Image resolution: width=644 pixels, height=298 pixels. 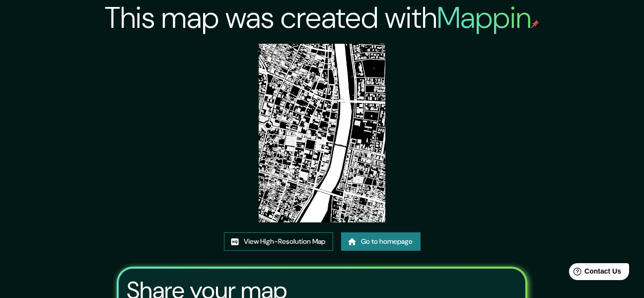 What do you see at coordinates (381, 241) in the screenshot?
I see `a: Go to homepage` at bounding box center [381, 241].